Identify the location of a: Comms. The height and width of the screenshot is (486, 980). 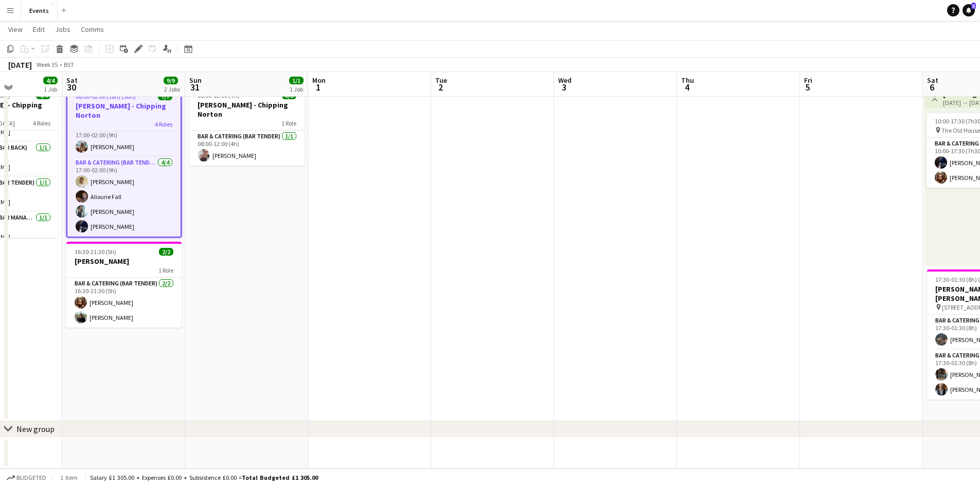
(92, 30).